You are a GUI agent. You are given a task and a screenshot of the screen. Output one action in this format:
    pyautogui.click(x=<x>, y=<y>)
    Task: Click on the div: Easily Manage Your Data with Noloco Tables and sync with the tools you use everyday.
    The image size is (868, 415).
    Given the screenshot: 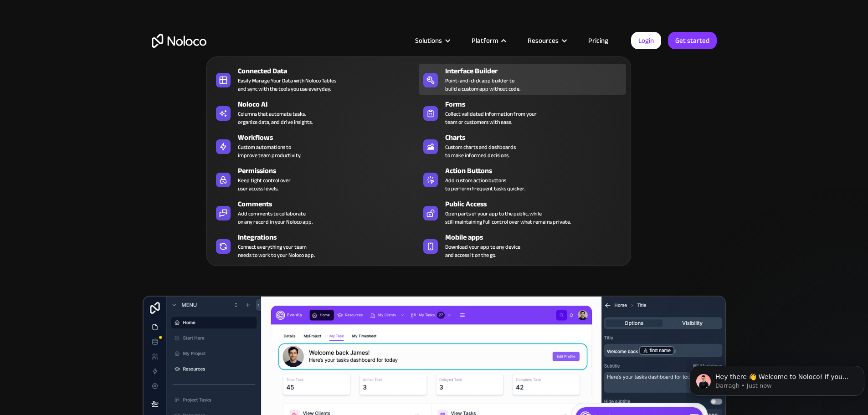 What is the action you would take?
    pyautogui.click(x=287, y=85)
    